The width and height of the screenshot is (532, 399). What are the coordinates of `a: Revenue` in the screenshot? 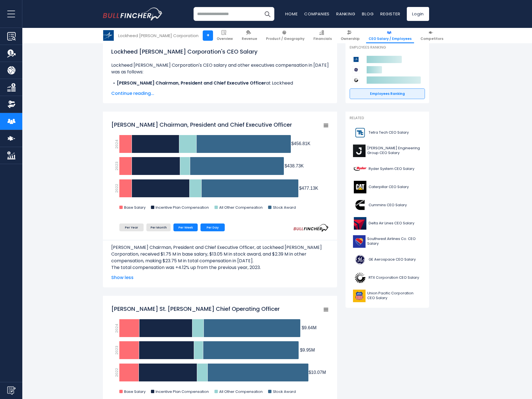 It's located at (250, 35).